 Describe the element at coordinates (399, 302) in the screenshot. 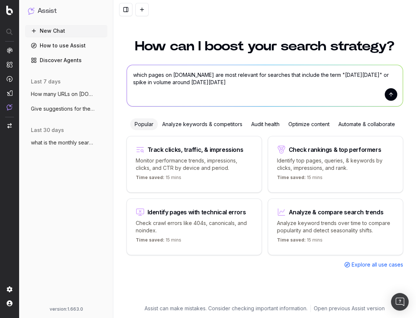

I see `div: Open Intercom Messenger` at that location.